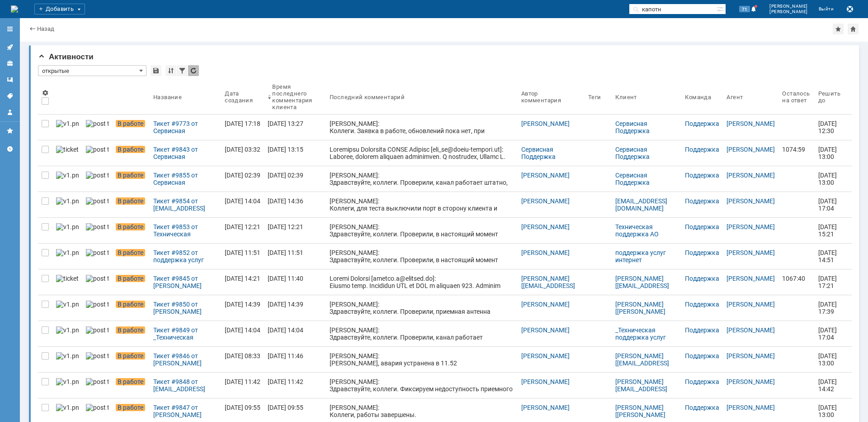  What do you see at coordinates (15, 9) in the screenshot?
I see `img: logo` at bounding box center [15, 9].